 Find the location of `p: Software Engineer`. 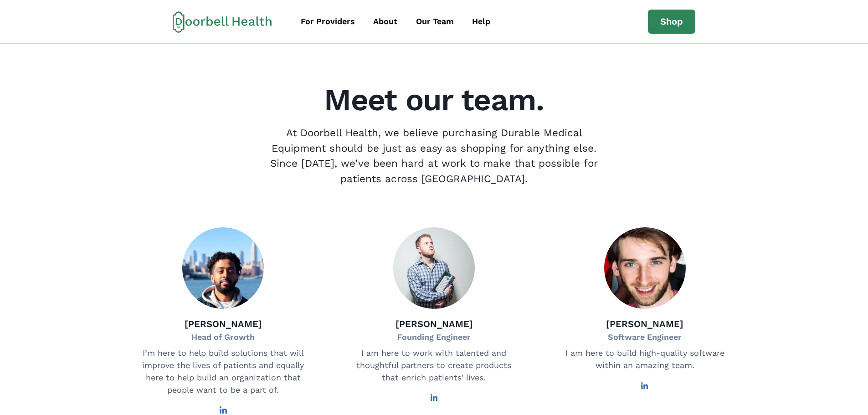

p: Software Engineer is located at coordinates (645, 337).